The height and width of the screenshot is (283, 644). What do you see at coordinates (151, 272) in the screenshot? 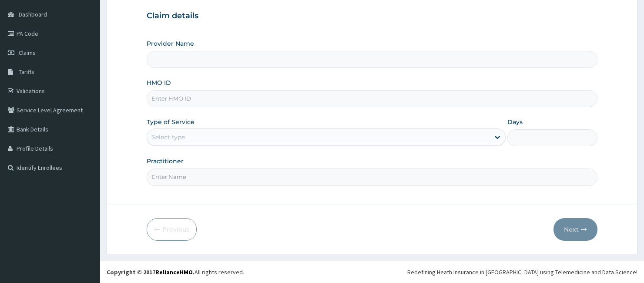
I see `strong: Copyright © 2017 .` at bounding box center [151, 272].